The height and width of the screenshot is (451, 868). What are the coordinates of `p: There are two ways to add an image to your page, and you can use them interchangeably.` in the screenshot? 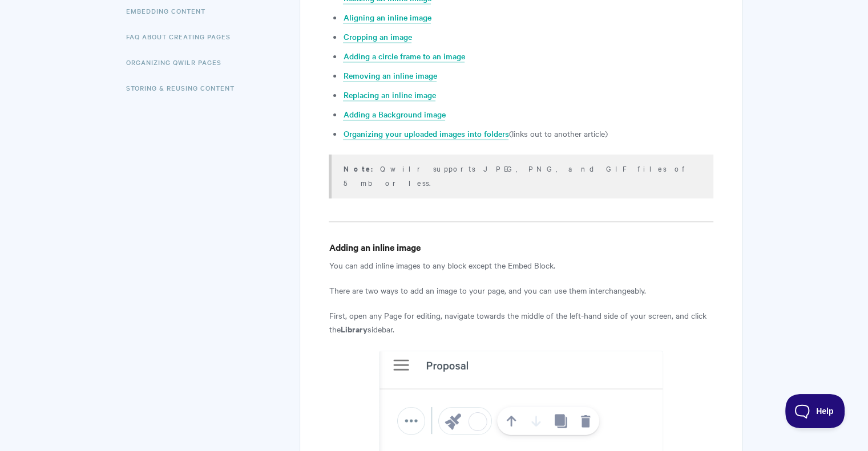 It's located at (520, 290).